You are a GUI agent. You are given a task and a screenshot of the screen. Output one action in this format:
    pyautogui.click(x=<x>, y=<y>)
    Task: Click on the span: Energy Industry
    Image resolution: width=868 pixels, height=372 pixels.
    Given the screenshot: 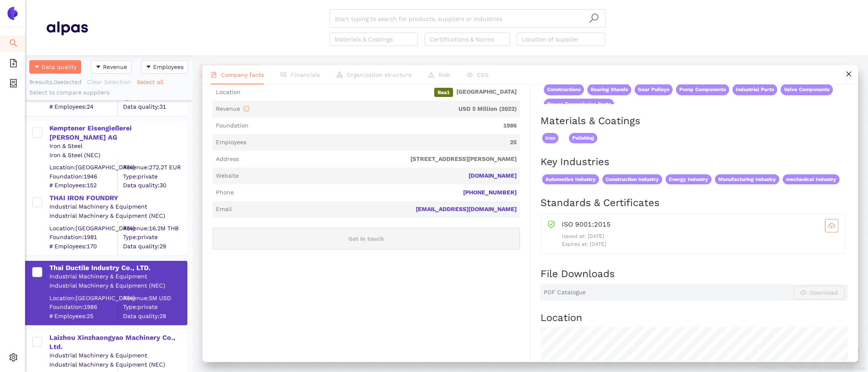 What is the action you would take?
    pyautogui.click(x=689, y=179)
    